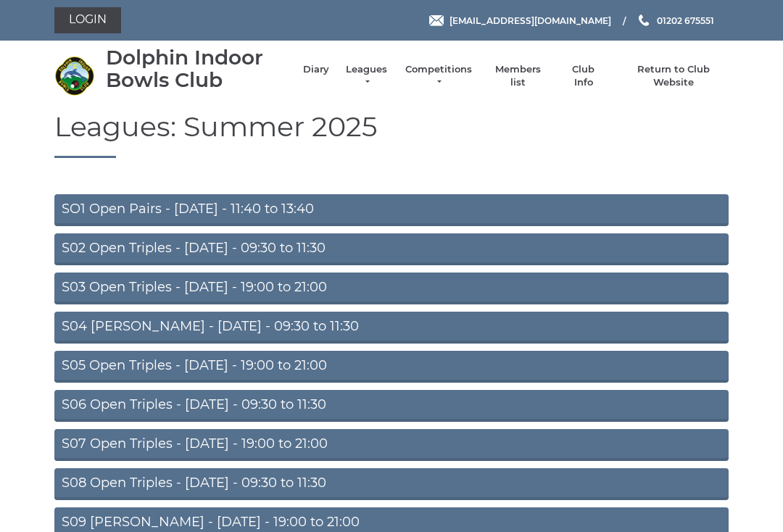 The height and width of the screenshot is (532, 783). Describe the element at coordinates (437, 21) in the screenshot. I see `img: Email` at that location.